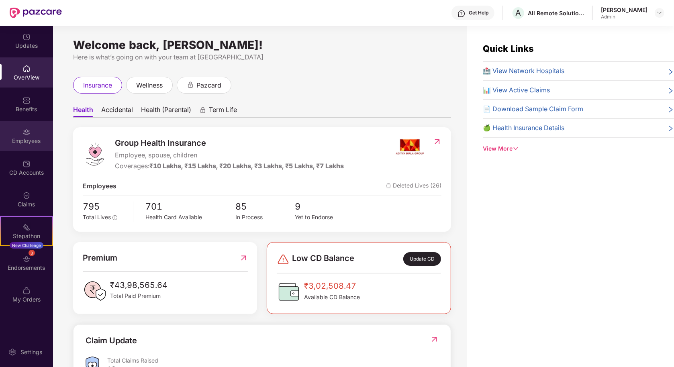 This screenshot has width=674, height=367. I want to click on span: ₹43,98,565.64, so click(139, 285).